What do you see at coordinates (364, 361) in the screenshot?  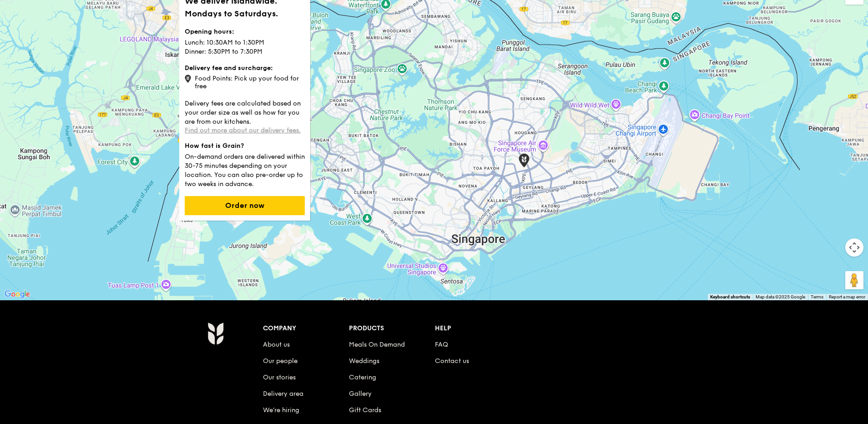 I see `a: Weddings` at bounding box center [364, 361].